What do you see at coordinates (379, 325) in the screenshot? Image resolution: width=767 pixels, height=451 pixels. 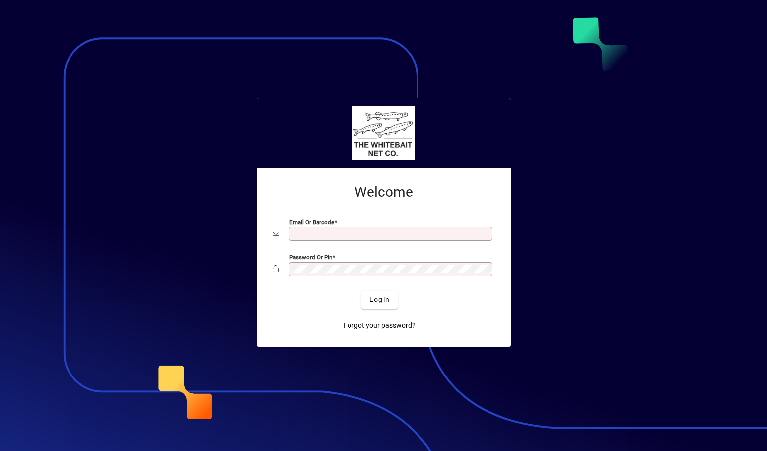 I see `span: Forgot your password?` at bounding box center [379, 325].